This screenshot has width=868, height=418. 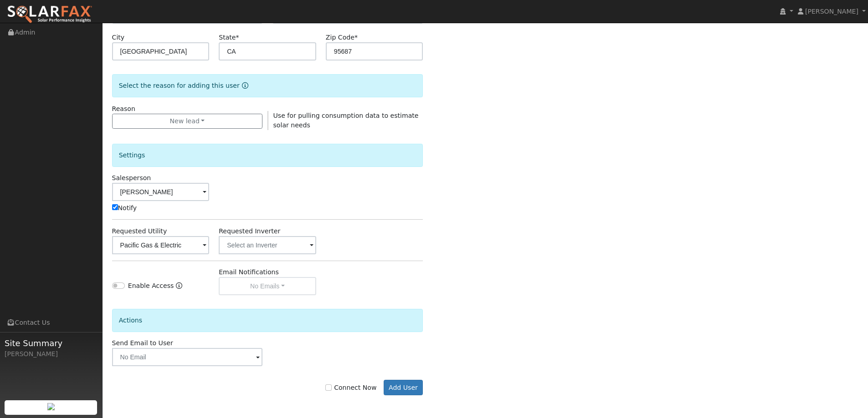 I want to click on a: Reason for new user, so click(x=243, y=85).